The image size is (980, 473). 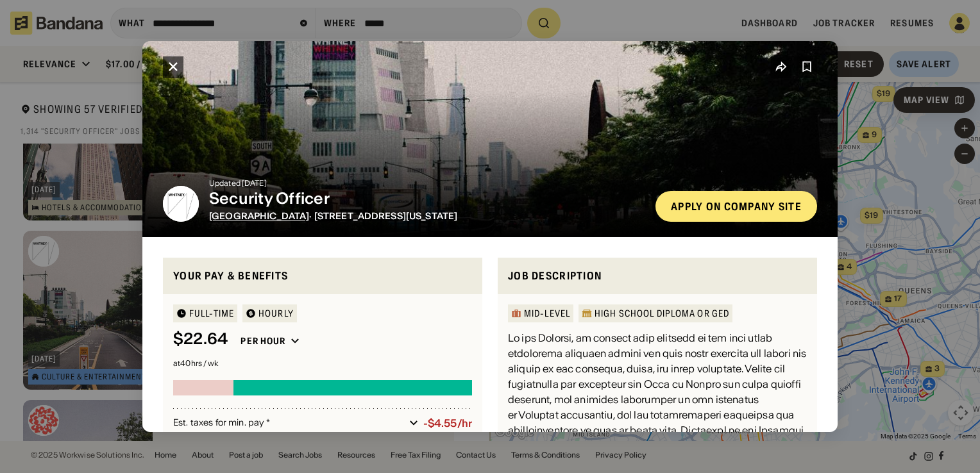 I want to click on div: at 40 hrs / wk, so click(x=323, y=363).